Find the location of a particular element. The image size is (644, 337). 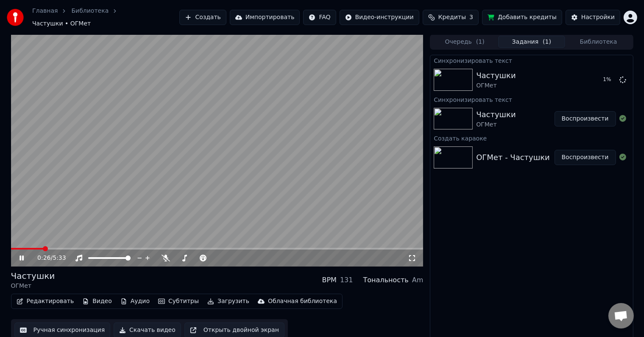

div: 1 % is located at coordinates (609, 80).